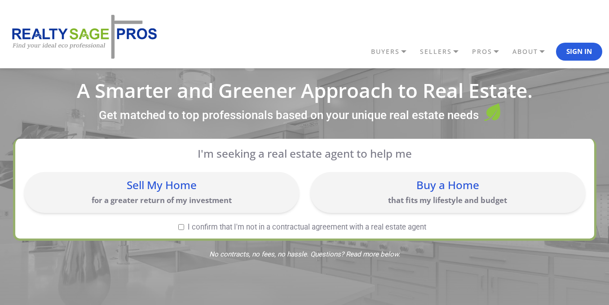 The width and height of the screenshot is (609, 305). I want to click on a: ABOUT, so click(533, 52).